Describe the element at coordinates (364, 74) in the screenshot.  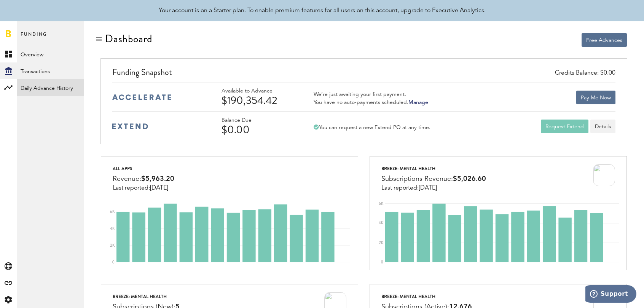
I see `div: Funding Snapshot` at that location.